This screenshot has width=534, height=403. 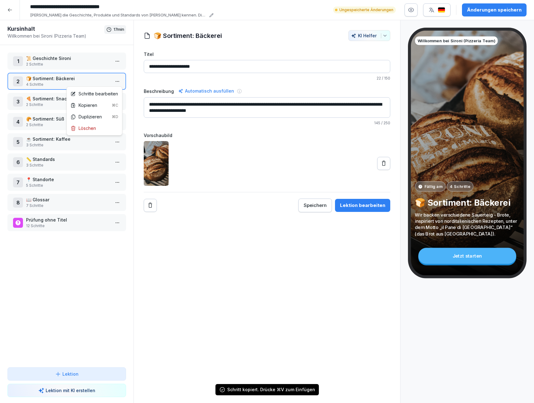 I want to click on div: Duplizieren, so click(x=94, y=116).